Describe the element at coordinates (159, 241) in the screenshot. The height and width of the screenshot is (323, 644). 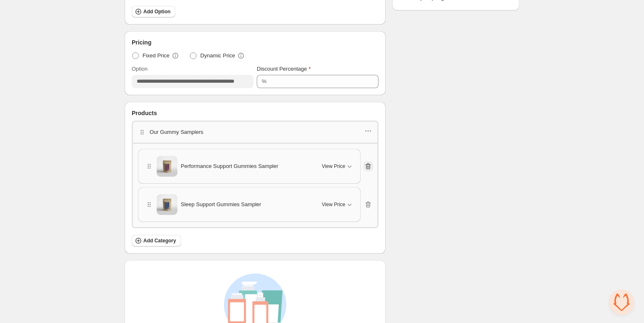
I see `span: Add Category` at that location.